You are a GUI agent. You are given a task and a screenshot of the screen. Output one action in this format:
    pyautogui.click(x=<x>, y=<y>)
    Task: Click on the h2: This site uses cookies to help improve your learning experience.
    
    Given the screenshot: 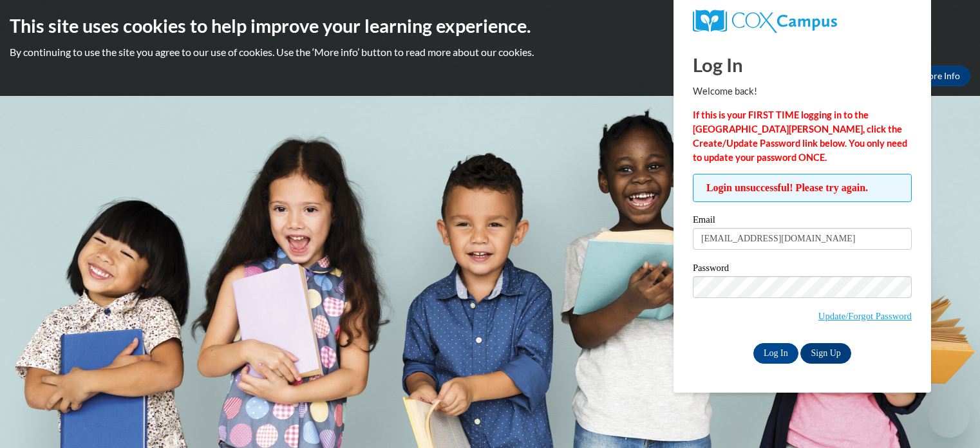 What is the action you would take?
    pyautogui.click(x=490, y=26)
    